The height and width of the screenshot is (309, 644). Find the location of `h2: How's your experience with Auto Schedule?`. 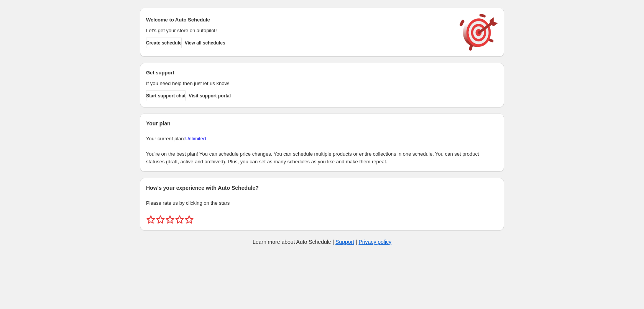

h2: How's your experience with Auto Schedule? is located at coordinates (322, 188).